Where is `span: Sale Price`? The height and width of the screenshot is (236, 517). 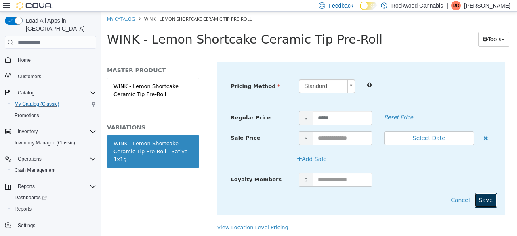
span: Sale Price is located at coordinates (145, 126).